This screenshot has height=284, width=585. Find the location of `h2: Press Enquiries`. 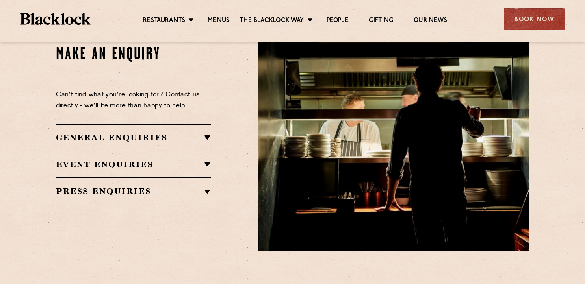

h2: Press Enquiries is located at coordinates (134, 191).